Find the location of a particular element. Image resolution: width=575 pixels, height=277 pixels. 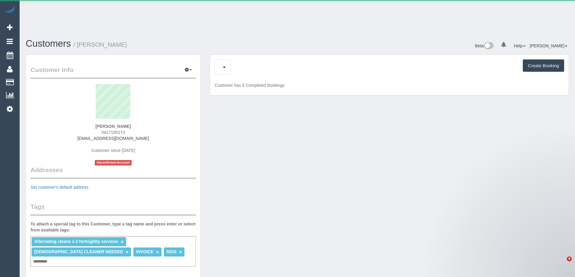

span: 9 is located at coordinates (569, 259).